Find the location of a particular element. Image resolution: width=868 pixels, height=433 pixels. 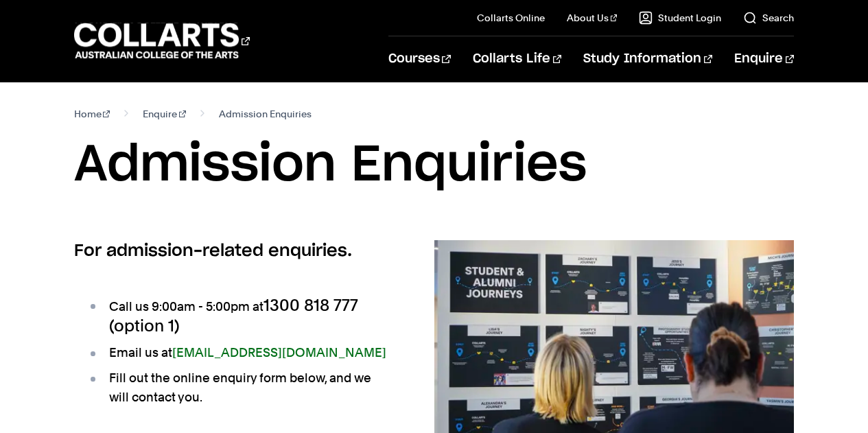

a: About Us is located at coordinates (592, 18).